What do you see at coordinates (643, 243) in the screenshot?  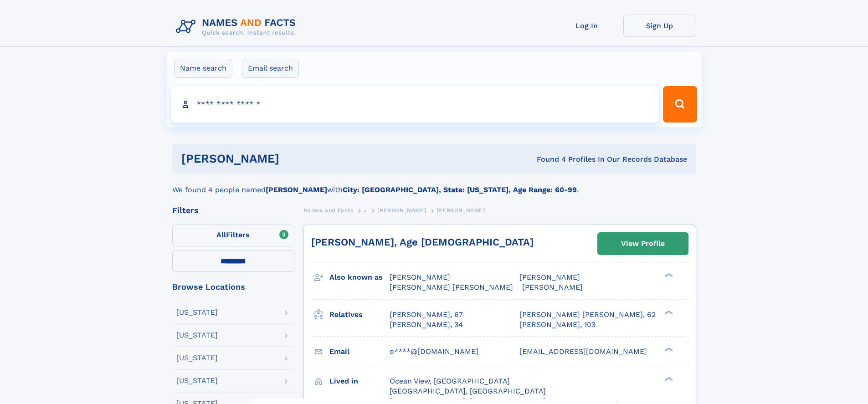 I see `a: View Profile` at bounding box center [643, 243].